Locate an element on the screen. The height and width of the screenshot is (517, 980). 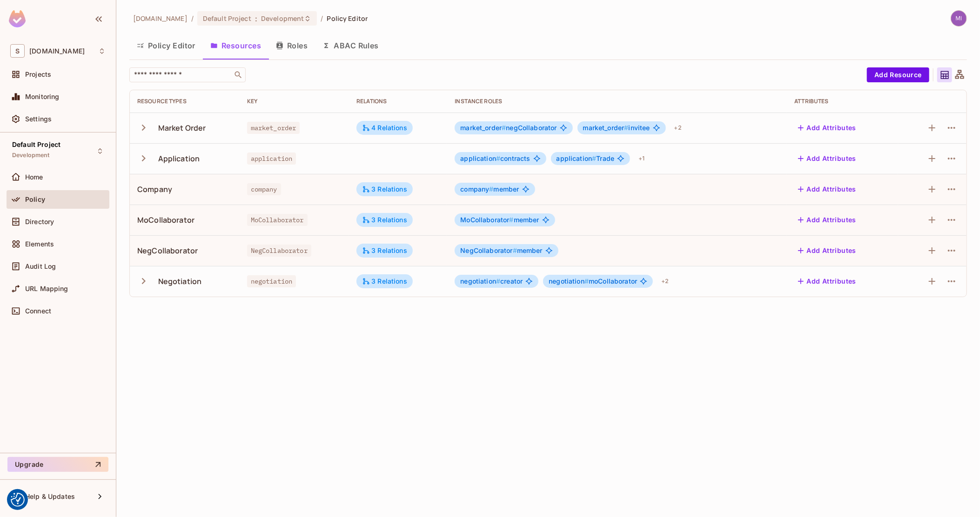
div: Attributes is located at coordinates (842, 101).